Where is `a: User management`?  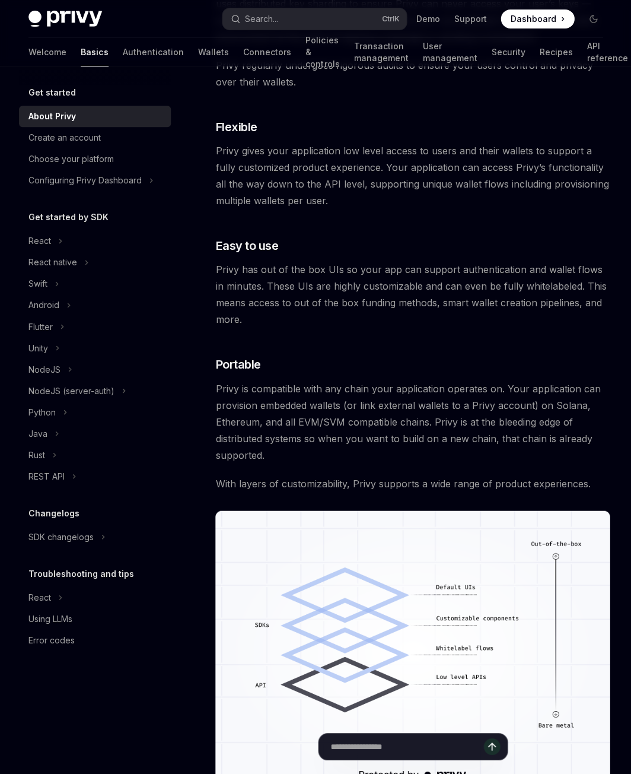
a: User management is located at coordinates (450, 52).